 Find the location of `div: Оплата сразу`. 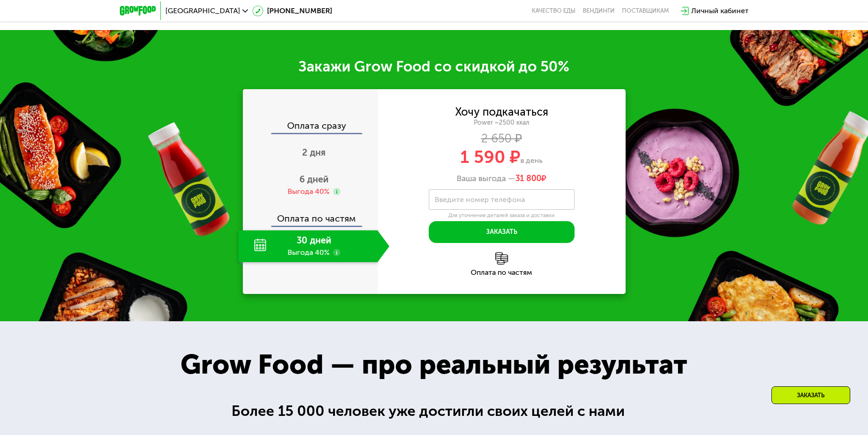

div: Оплата сразу is located at coordinates (311, 127).